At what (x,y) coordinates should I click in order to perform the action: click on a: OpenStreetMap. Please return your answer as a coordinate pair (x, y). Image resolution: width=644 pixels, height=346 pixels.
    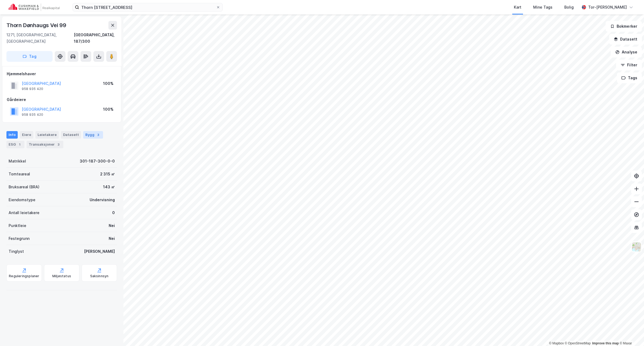
    Looking at the image, I should click on (578, 343).